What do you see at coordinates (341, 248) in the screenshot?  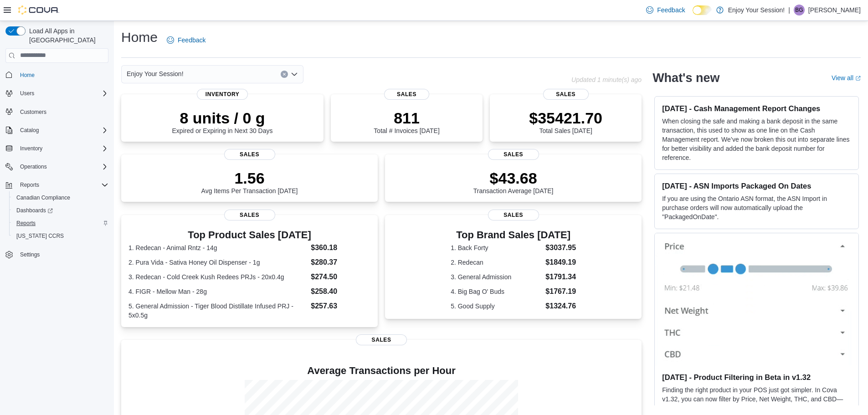 I see `dd: $360.18` at bounding box center [341, 248].